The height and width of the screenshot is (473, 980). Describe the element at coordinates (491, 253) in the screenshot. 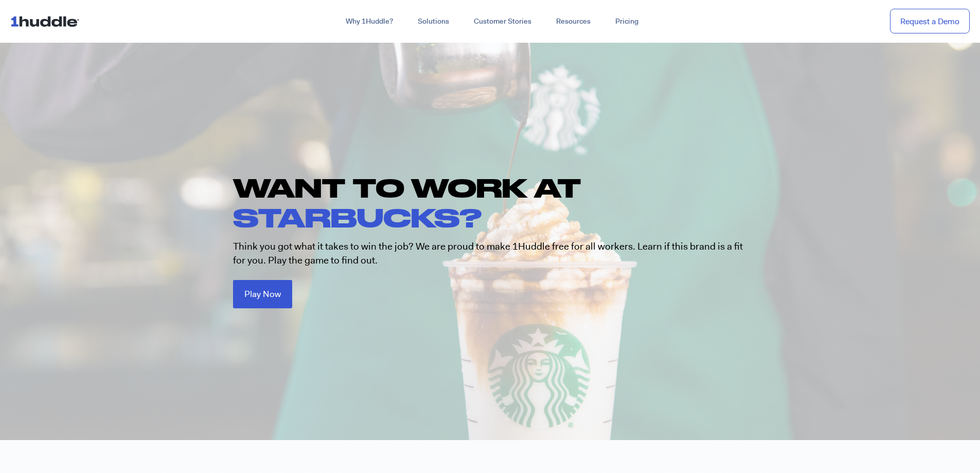

I see `p: Think you got what it takes to win the job? We are proud to make 1Huddle free for all workers. Le...` at that location.